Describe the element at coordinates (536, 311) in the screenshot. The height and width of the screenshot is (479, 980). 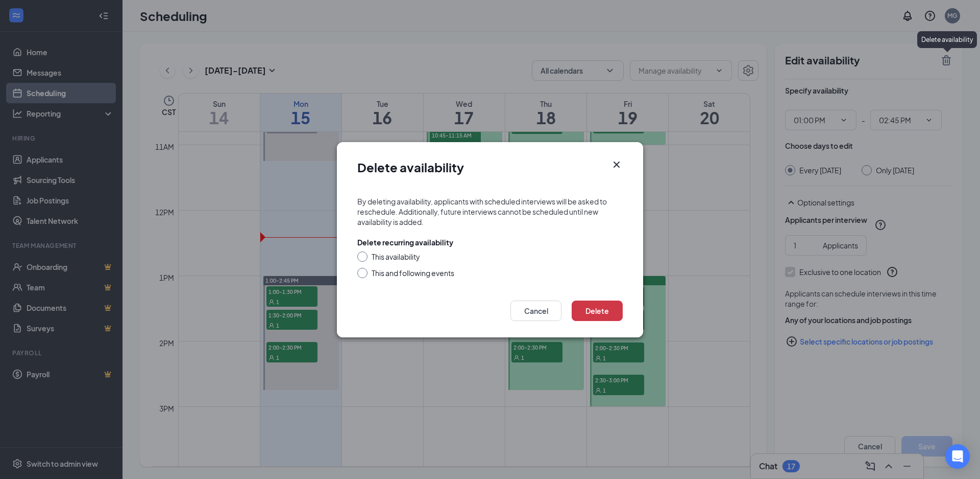
I see `button: Cancel` at that location.